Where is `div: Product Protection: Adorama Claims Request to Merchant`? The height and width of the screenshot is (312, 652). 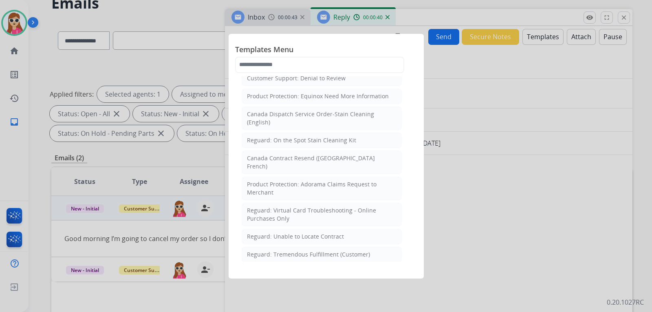 div: Product Protection: Adorama Claims Request to Merchant is located at coordinates (322, 188).